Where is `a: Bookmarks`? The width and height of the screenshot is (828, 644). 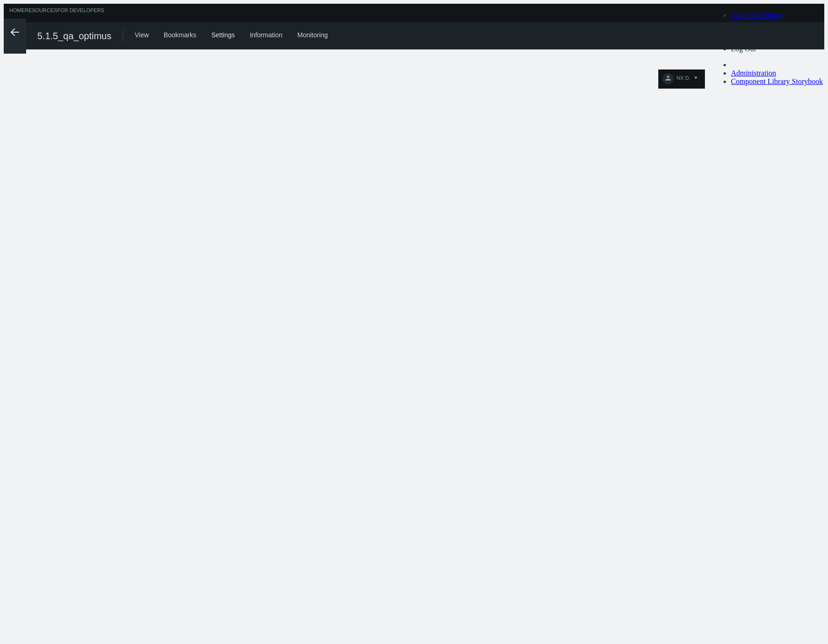 a: Bookmarks is located at coordinates (180, 35).